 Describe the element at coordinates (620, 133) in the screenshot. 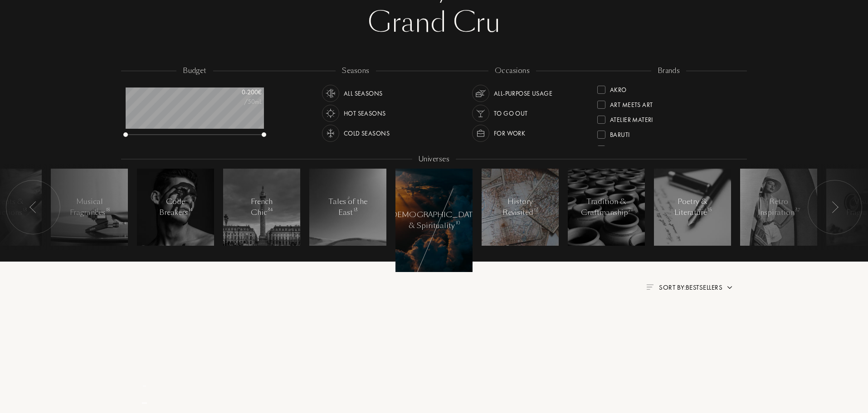

I see `div: Baruti` at that location.